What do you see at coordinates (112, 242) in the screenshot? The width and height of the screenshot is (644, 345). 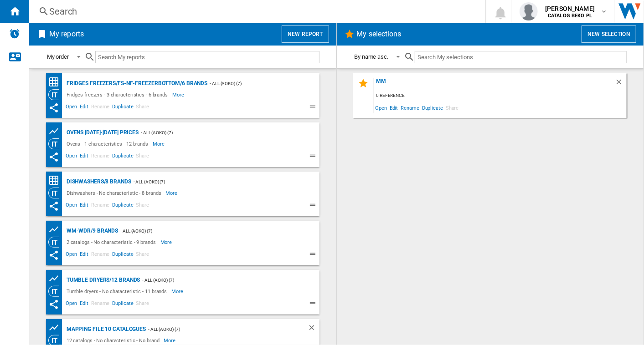 I see `div: 2 catalogs - No characteristic - 9 brands` at bounding box center [112, 242].